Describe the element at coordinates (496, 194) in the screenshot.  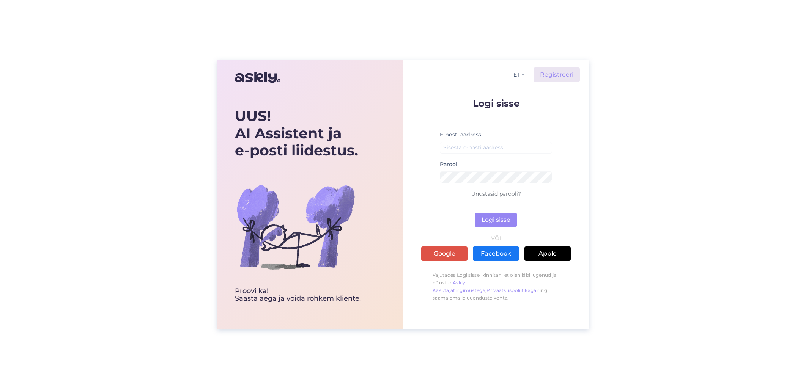
I see `a: Unustasid parooli?` at that location.